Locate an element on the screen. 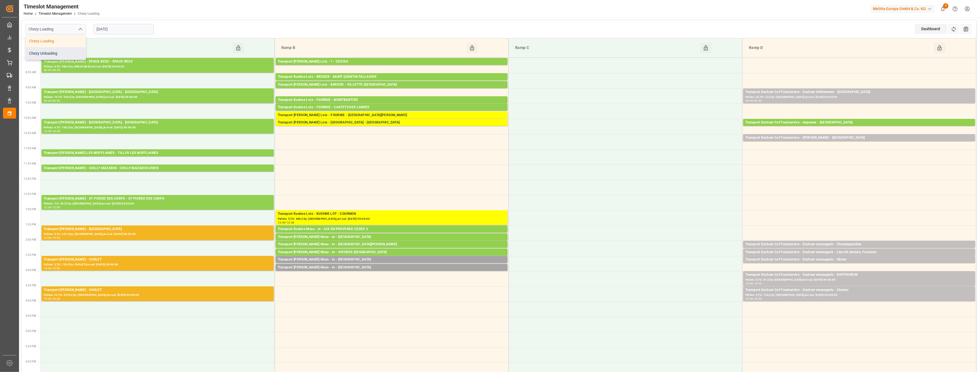  span: 11:30 AM is located at coordinates (30, 163).